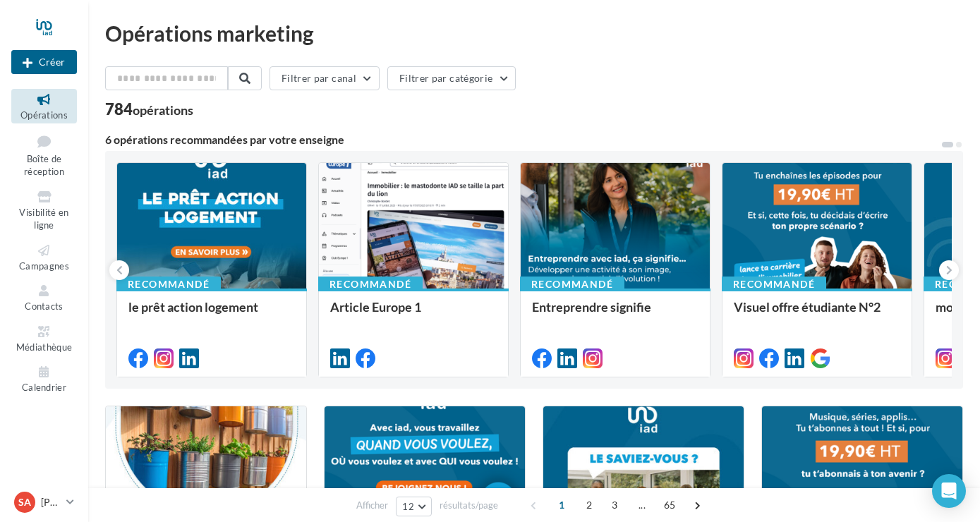  I want to click on span: Médiathèque, so click(45, 347).